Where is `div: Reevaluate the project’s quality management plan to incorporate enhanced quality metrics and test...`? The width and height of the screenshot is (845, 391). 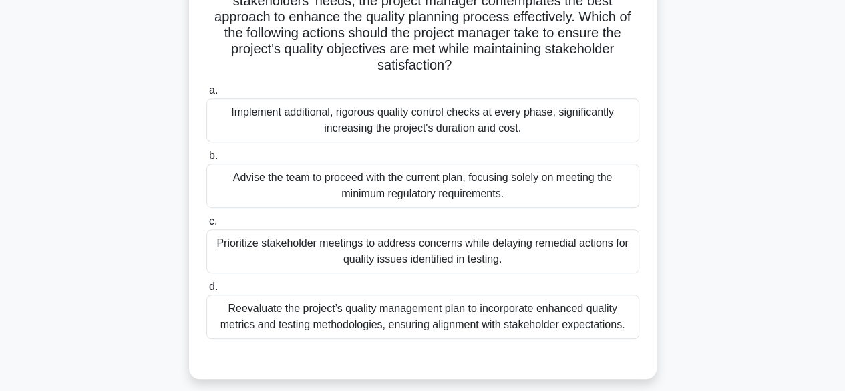
div: Reevaluate the project’s quality management plan to incorporate enhanced quality metrics and test... is located at coordinates (423, 317).